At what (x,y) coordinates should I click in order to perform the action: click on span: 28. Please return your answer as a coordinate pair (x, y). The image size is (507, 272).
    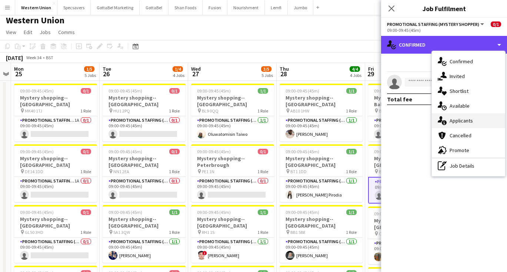
    Looking at the image, I should click on (284, 74).